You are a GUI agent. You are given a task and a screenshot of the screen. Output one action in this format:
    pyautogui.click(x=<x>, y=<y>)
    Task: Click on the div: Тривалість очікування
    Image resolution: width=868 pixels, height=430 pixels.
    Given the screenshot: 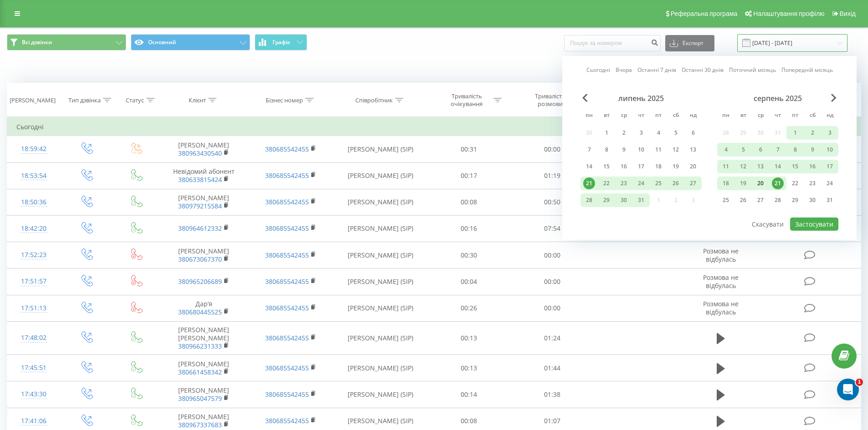 What is the action you would take?
    pyautogui.click(x=467, y=100)
    